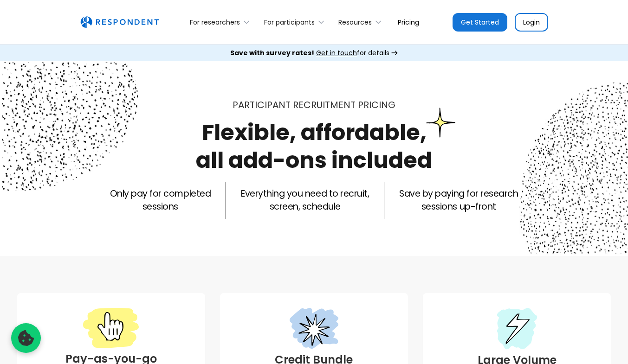  What do you see at coordinates (376, 105) in the screenshot?
I see `span: PRICING` at bounding box center [376, 105].